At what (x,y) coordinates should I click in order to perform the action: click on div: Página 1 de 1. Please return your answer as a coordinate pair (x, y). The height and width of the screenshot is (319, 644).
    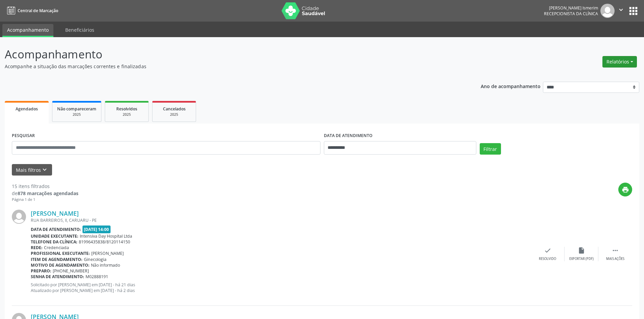
    Looking at the image, I should click on (45, 200).